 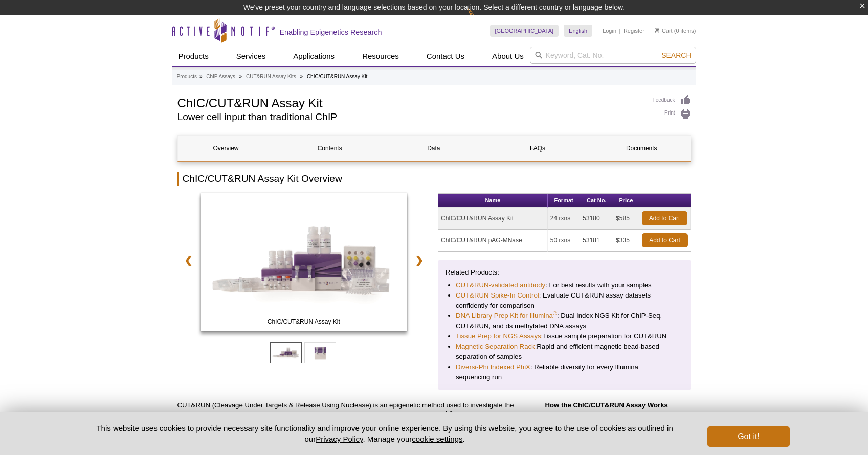 What do you see at coordinates (380, 57) in the screenshot?
I see `a: Resources` at bounding box center [380, 57].